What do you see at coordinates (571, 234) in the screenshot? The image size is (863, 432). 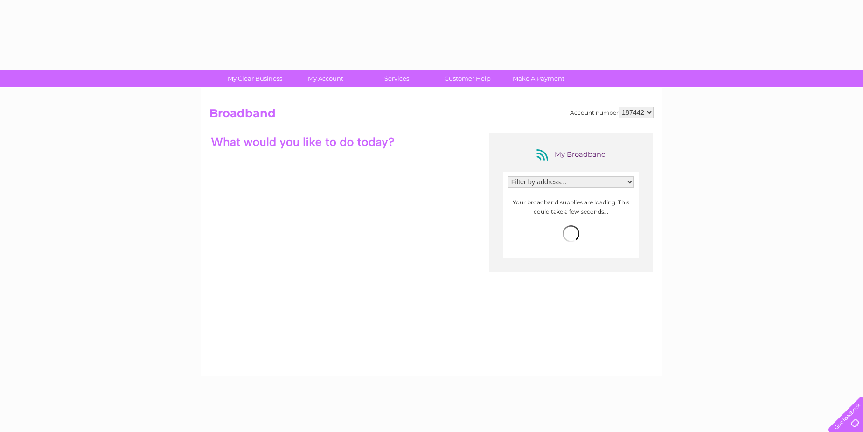 I see `img: loading` at bounding box center [571, 234].